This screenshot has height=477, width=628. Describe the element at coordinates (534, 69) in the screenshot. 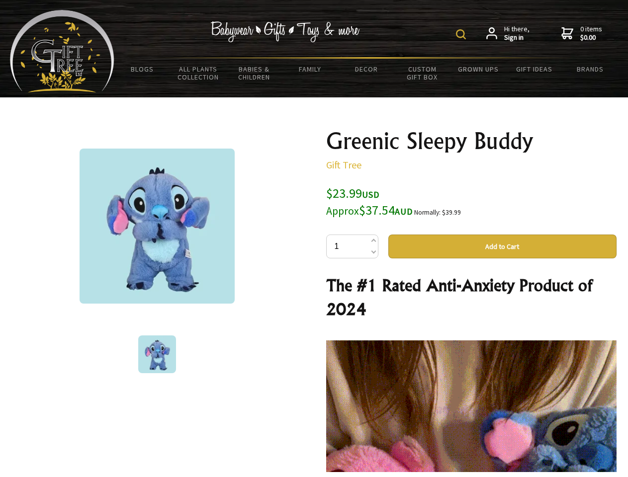

I see `a: Gift Ideas` at that location.